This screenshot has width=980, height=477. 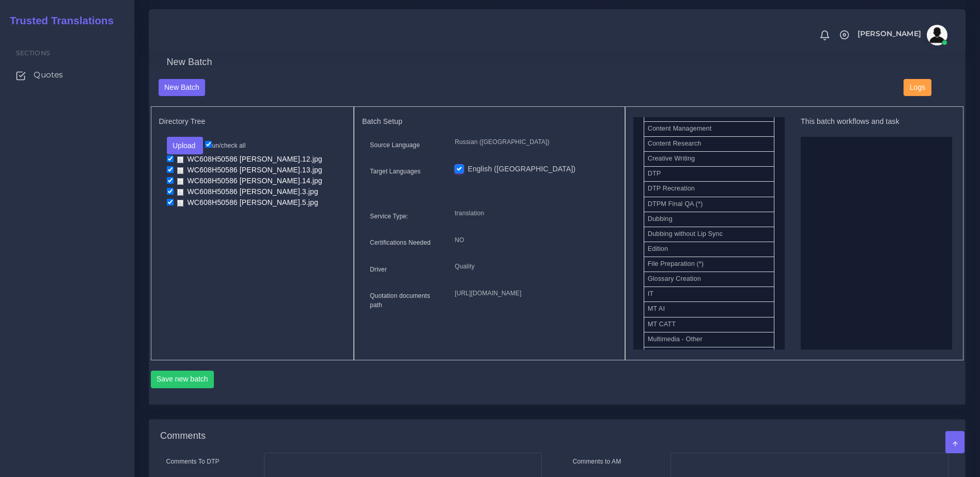 I want to click on button: Upload, so click(x=185, y=145).